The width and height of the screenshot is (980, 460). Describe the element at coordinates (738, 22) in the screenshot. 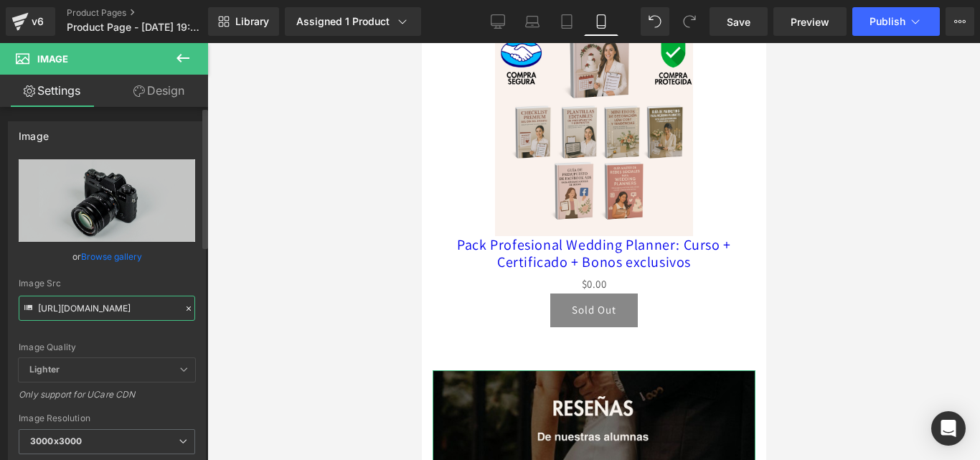

I see `span: Save` at that location.